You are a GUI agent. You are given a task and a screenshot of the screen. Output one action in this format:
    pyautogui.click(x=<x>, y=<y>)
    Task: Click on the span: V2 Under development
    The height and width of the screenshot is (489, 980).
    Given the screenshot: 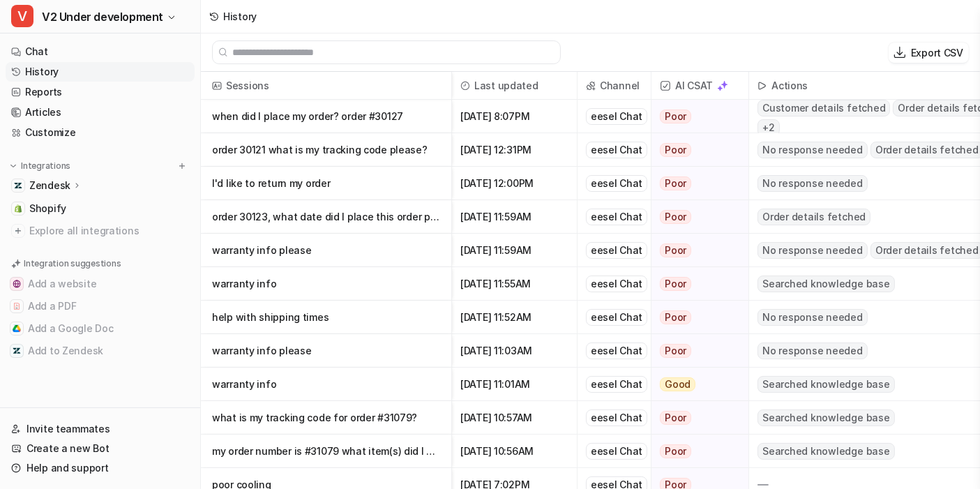 What is the action you would take?
    pyautogui.click(x=103, y=17)
    